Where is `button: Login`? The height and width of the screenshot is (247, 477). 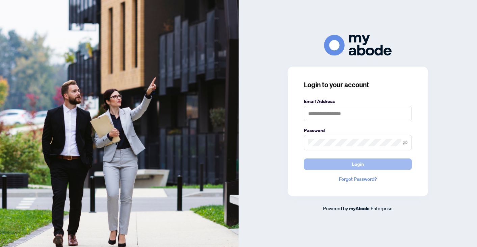 button: Login is located at coordinates (358, 164).